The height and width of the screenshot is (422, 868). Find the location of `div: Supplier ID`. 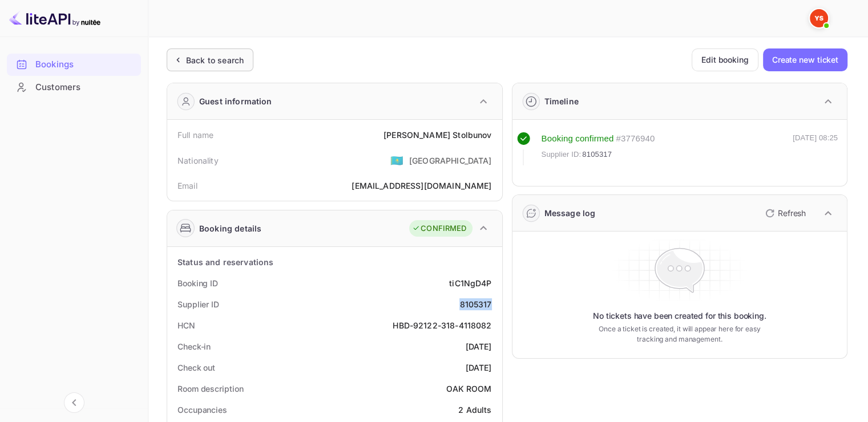

div: Supplier ID is located at coordinates (198, 304).